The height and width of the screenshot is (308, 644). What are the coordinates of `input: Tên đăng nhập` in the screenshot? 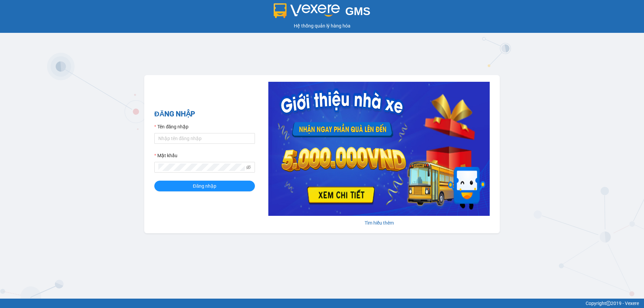 It's located at (205, 138).